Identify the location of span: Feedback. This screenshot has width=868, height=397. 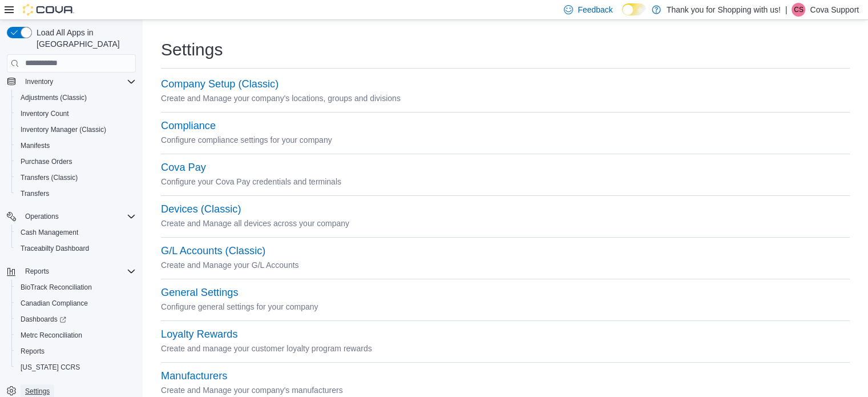
(595, 10).